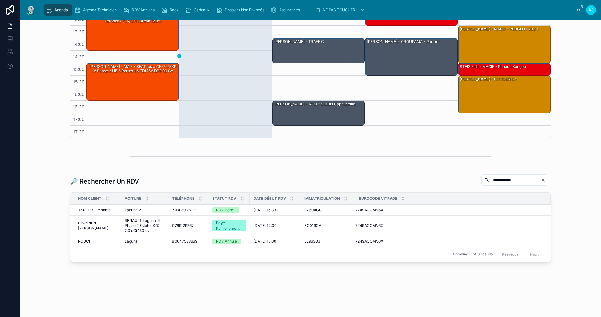  I want to click on span: Agenda Technicien, so click(100, 10).